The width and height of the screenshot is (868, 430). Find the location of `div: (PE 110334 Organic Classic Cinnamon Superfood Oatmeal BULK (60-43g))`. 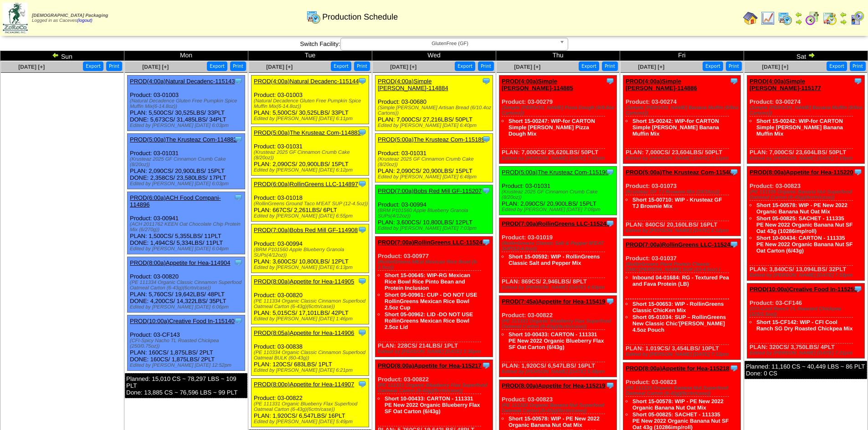

div: (PE 110334 Organic Classic Cinnamon Superfood Oatmeal BULK (60-43g)) is located at coordinates (311, 356).